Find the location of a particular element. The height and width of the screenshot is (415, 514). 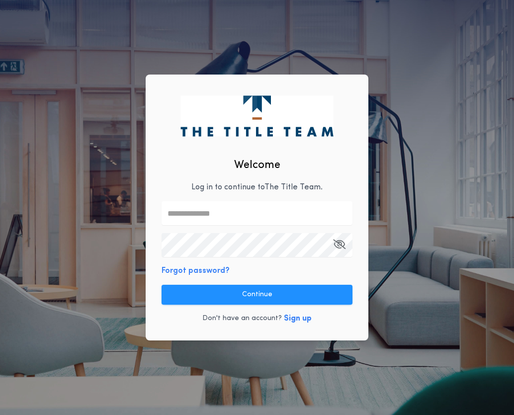

p: Log in to continue to The Title Team . is located at coordinates (257, 187).